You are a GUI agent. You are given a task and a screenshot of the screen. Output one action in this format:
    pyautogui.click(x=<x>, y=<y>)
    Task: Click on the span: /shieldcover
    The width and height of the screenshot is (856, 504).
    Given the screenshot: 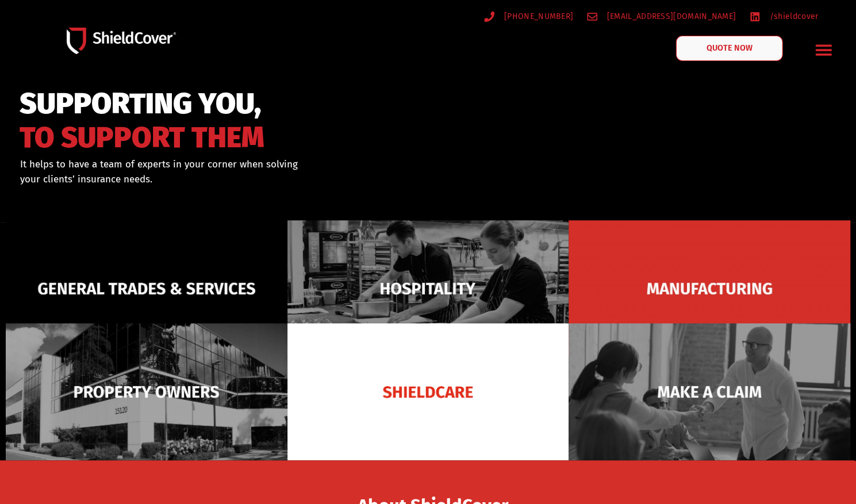 What is the action you would take?
    pyautogui.click(x=793, y=16)
    